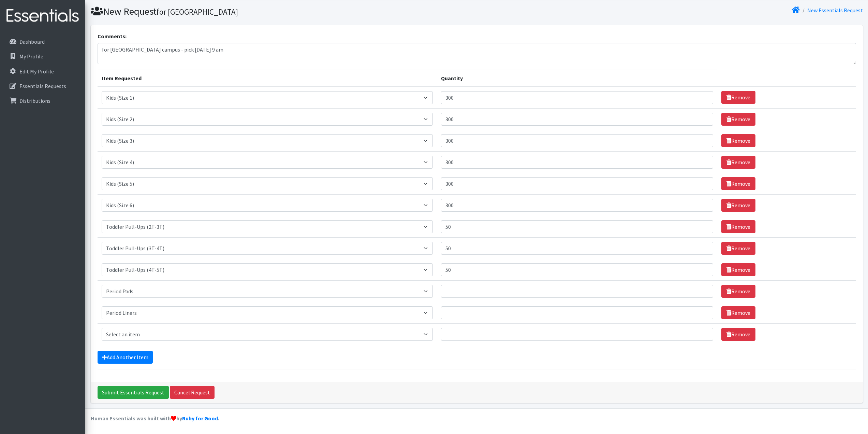  Describe the element at coordinates (43, 71) in the screenshot. I see `a: Edit My Profile` at that location.